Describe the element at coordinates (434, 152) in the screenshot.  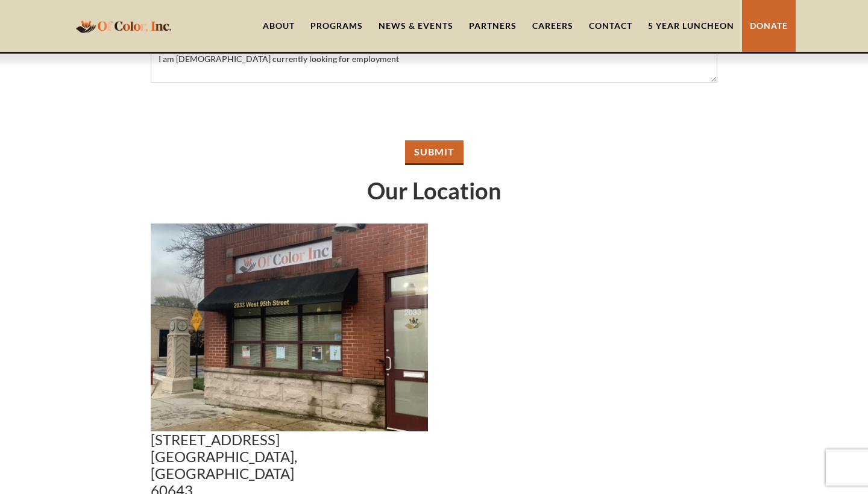
I see `input: Submit` at that location.